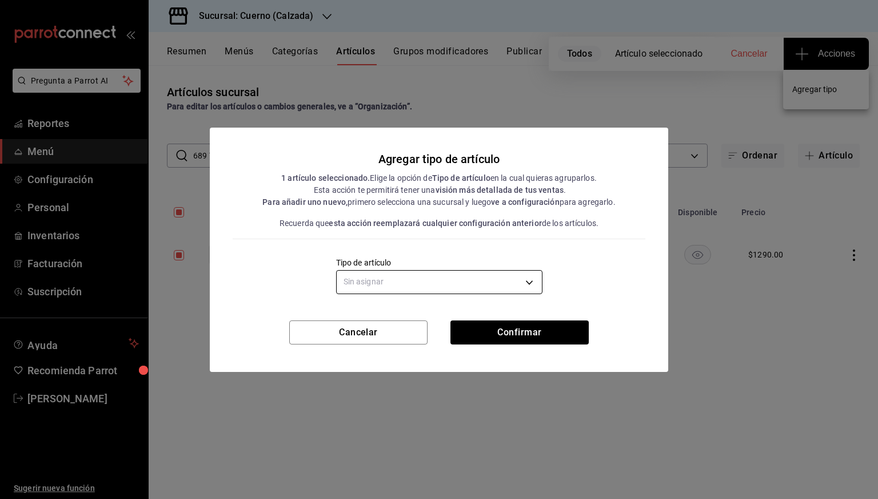 This screenshot has height=499, width=878. I want to click on strong: Para añadir uno nuevo,, so click(305, 202).